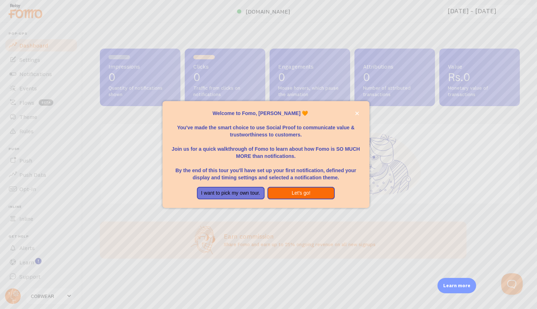 Image resolution: width=537 pixels, height=309 pixels. Describe the element at coordinates (456, 286) in the screenshot. I see `div: Learn more` at that location.